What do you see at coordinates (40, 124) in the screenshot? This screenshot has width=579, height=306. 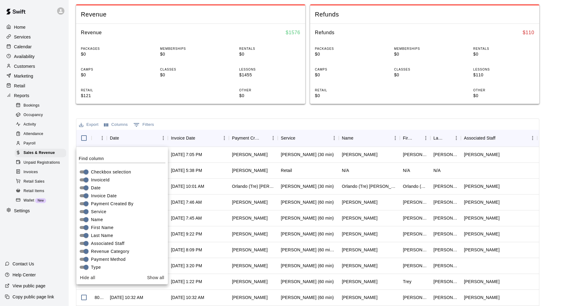 I see `div: Activity` at bounding box center [40, 124].